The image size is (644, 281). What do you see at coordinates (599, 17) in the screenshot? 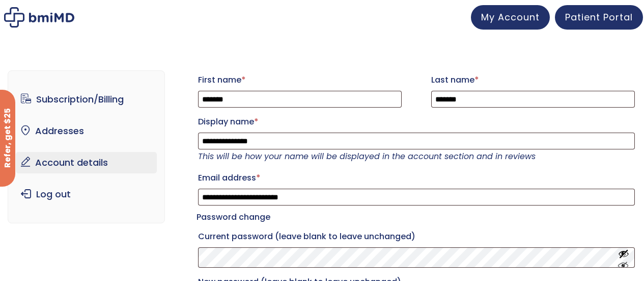
I see `span: Patient Portal` at bounding box center [599, 17].